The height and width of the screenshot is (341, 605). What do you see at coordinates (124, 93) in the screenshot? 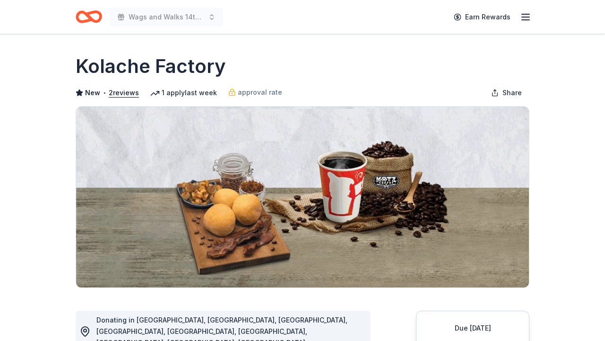
I see `button: 2reviews` at bounding box center [124, 93].